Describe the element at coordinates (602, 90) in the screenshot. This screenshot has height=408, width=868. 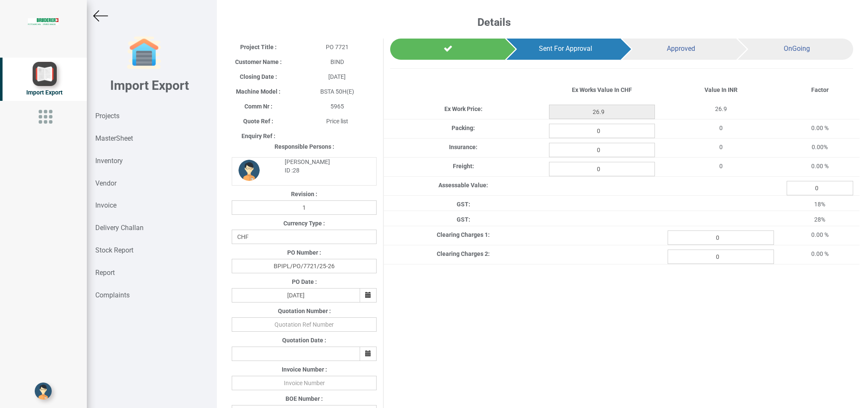
I see `label: Ex Works Value In CHF` at that location.